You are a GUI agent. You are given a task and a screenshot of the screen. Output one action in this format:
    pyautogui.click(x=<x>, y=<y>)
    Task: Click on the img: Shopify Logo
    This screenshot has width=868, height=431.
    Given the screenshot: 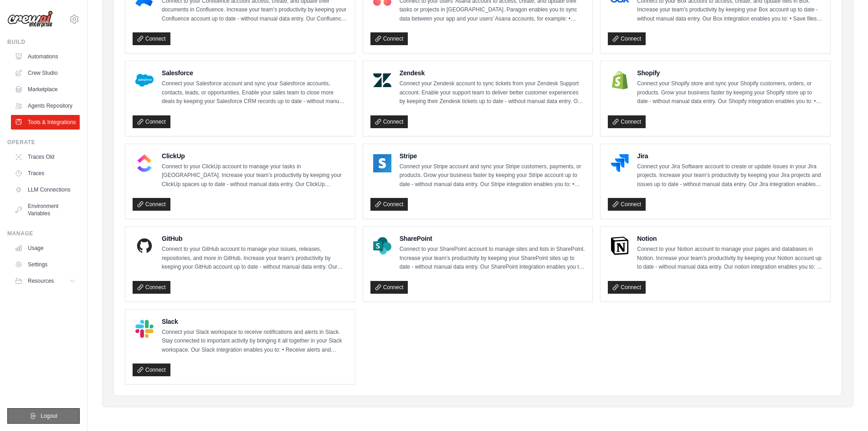 What is the action you would take?
    pyautogui.click(x=620, y=80)
    